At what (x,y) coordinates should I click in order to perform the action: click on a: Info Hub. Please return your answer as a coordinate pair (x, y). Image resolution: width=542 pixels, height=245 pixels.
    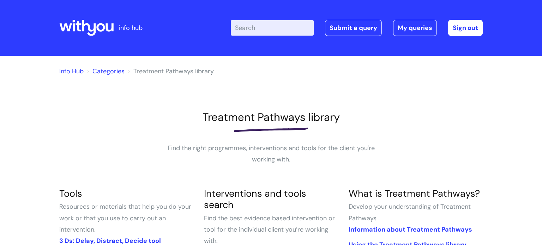
    Looking at the image, I should click on (71, 71).